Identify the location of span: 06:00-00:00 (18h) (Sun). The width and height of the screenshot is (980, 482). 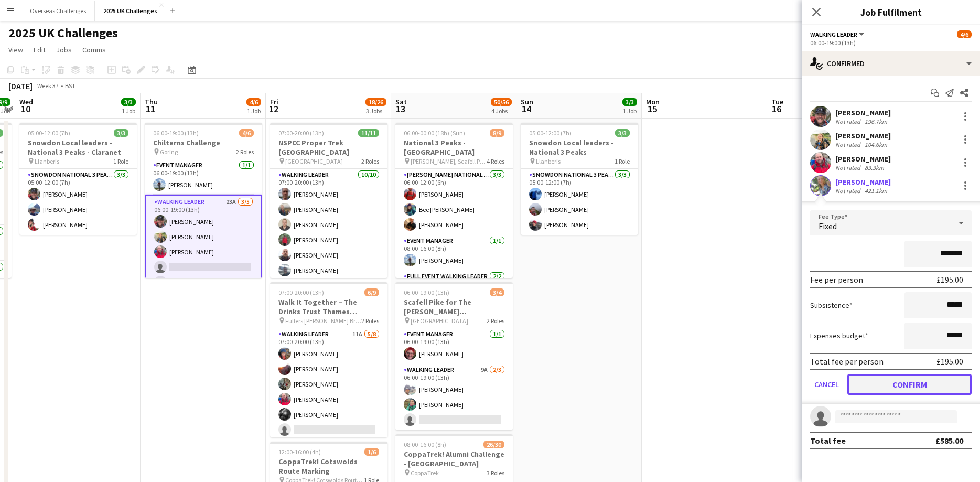
(434, 132).